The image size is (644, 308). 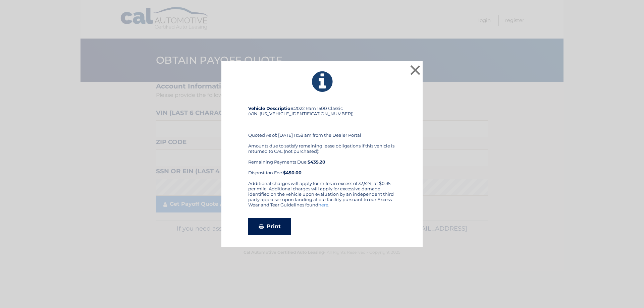 I want to click on b: $435.20, so click(x=316, y=162).